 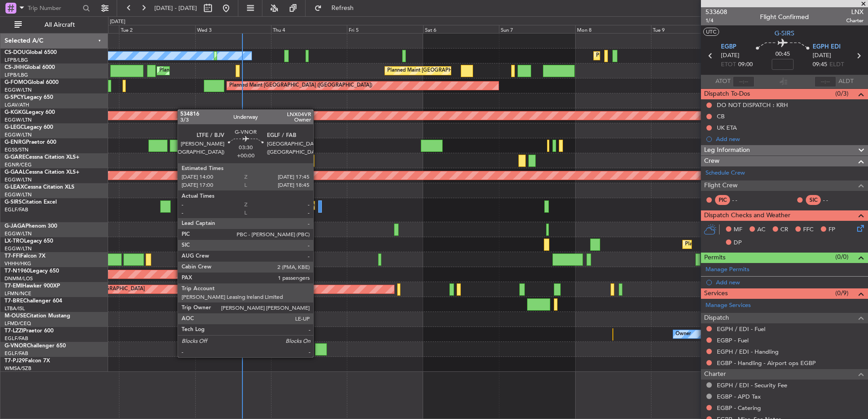 What do you see at coordinates (15, 142) in the screenshot?
I see `span: G-ENRG` at bounding box center [15, 142].